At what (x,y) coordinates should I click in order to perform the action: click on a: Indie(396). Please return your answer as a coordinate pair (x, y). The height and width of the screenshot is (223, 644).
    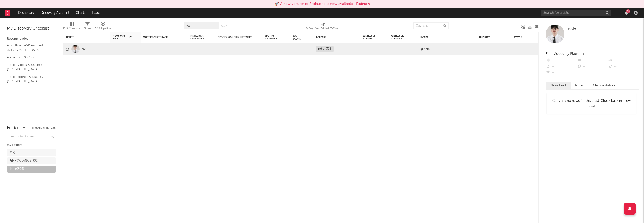
    Looking at the image, I should click on (31, 169).